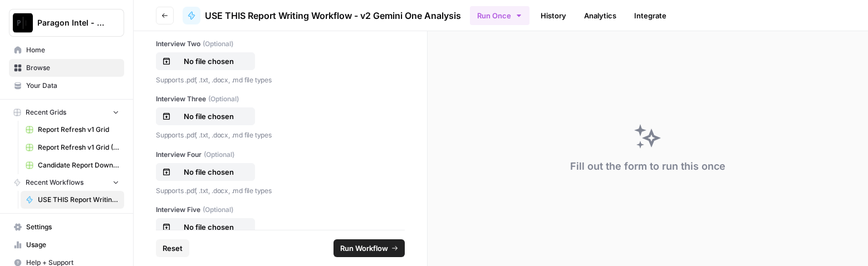 Image resolution: width=868 pixels, height=266 pixels. What do you see at coordinates (499, 16) in the screenshot?
I see `button: Run Once` at bounding box center [499, 16].